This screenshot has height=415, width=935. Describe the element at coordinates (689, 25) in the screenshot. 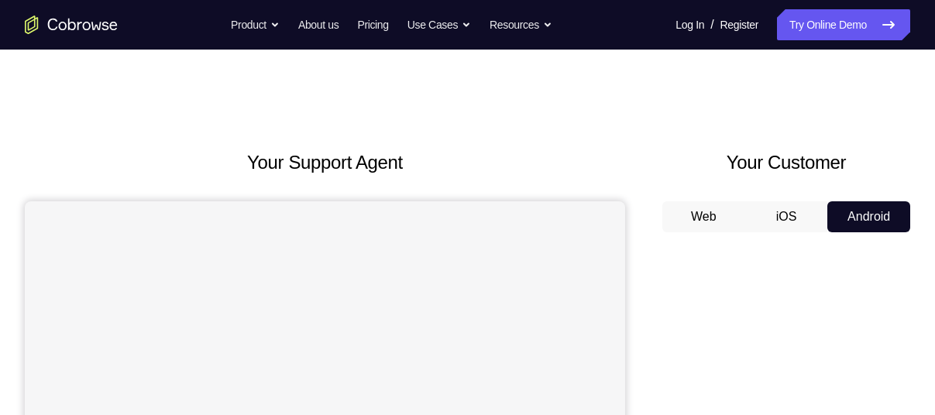

I see `a: Log In` at that location.